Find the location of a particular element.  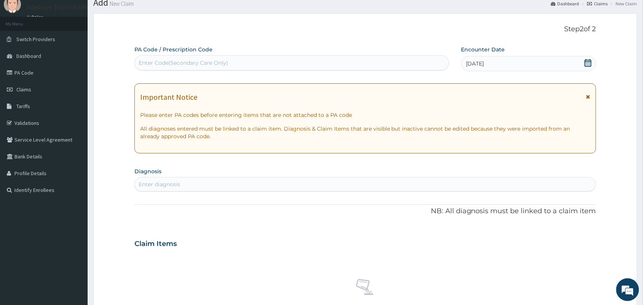

div: Chat with us now is located at coordinates (84, 48).